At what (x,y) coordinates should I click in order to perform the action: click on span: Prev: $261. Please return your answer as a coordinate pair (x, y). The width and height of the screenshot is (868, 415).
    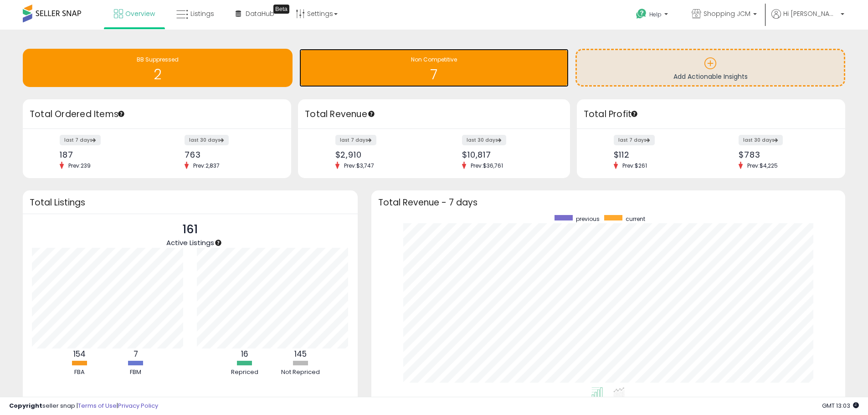
    Looking at the image, I should click on (635, 165).